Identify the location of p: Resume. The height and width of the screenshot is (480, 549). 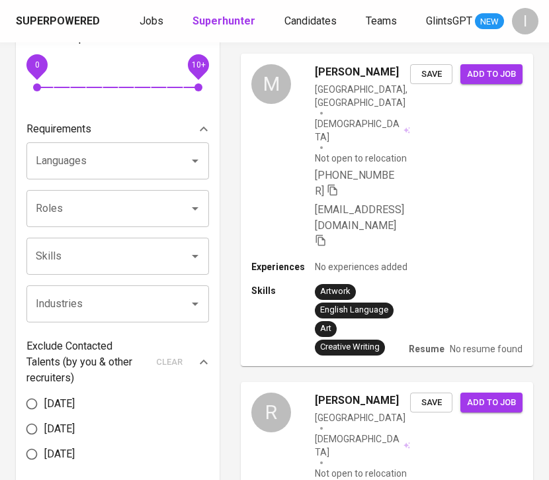
(427, 349).